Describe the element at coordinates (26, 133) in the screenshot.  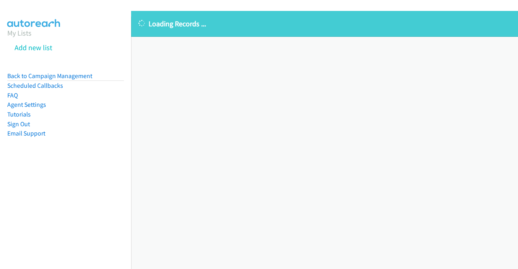
I see `a: Email Support` at that location.